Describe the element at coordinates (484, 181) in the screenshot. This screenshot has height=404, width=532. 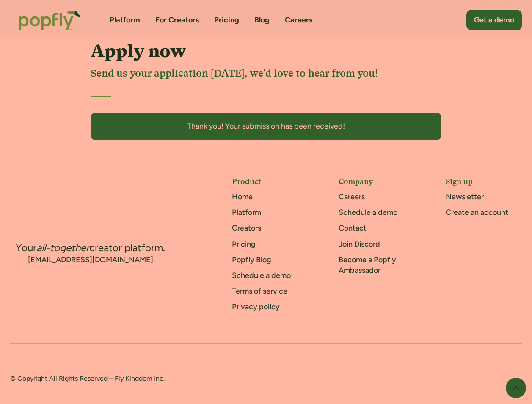
I see `h5: Sign up` at that location.